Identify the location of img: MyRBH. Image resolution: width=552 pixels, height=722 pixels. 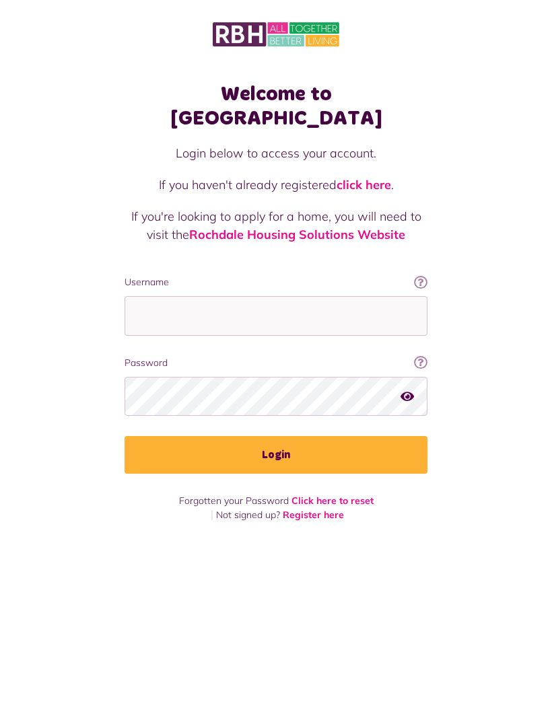
(276, 34).